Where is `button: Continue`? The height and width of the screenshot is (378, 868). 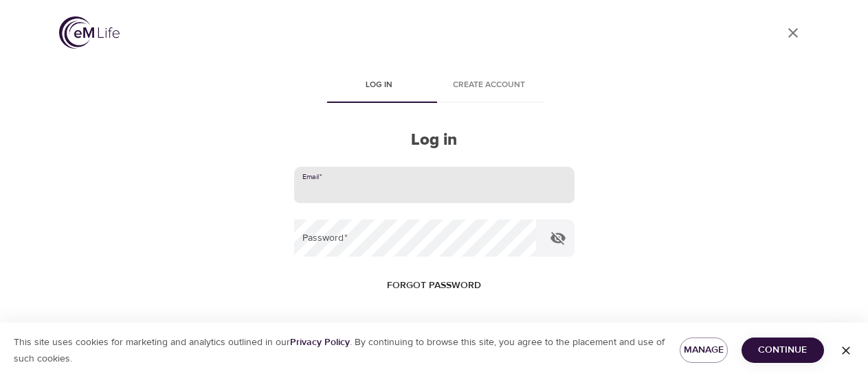
button: Continue is located at coordinates (783, 351).